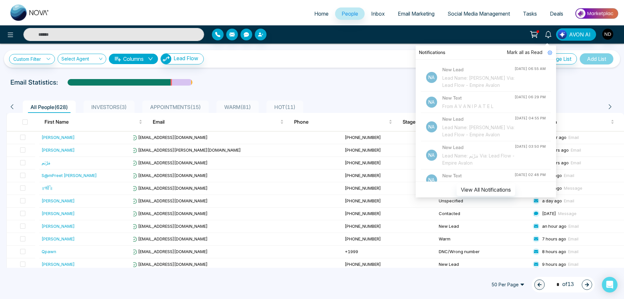 The width and height of the screenshot is (624, 299). Describe the element at coordinates (483, 214) in the screenshot. I see `td: Contacted` at that location.